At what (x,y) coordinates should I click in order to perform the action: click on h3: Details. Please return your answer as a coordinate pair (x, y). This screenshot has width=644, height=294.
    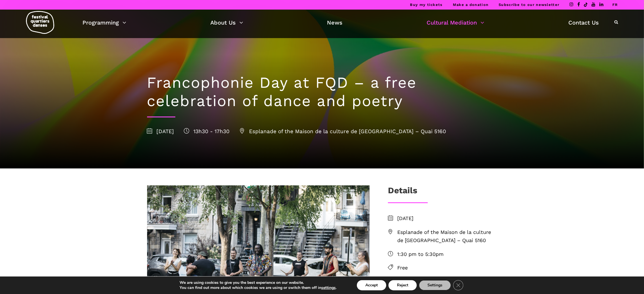
    Looking at the image, I should click on (403, 192).